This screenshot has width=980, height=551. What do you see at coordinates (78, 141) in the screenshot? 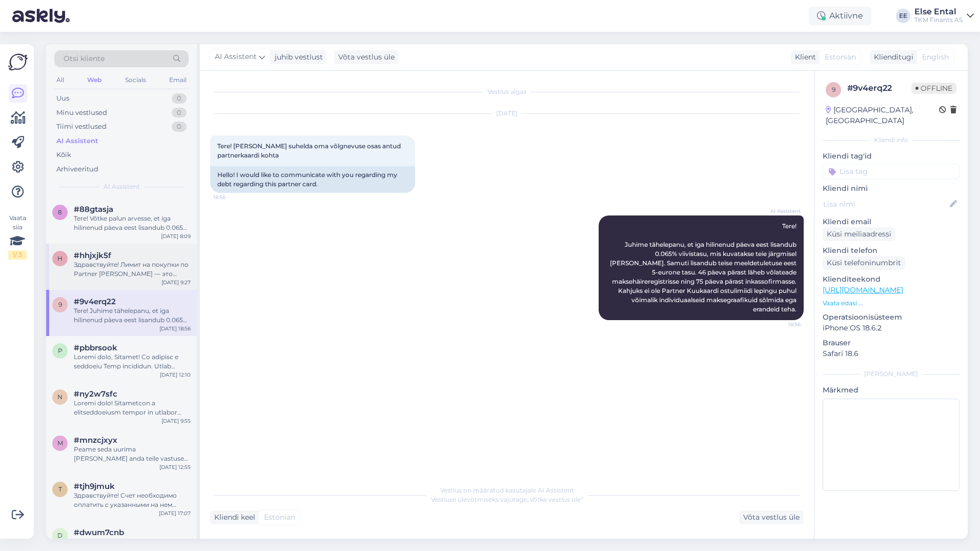
I see `div: AI Assistent` at bounding box center [78, 141].